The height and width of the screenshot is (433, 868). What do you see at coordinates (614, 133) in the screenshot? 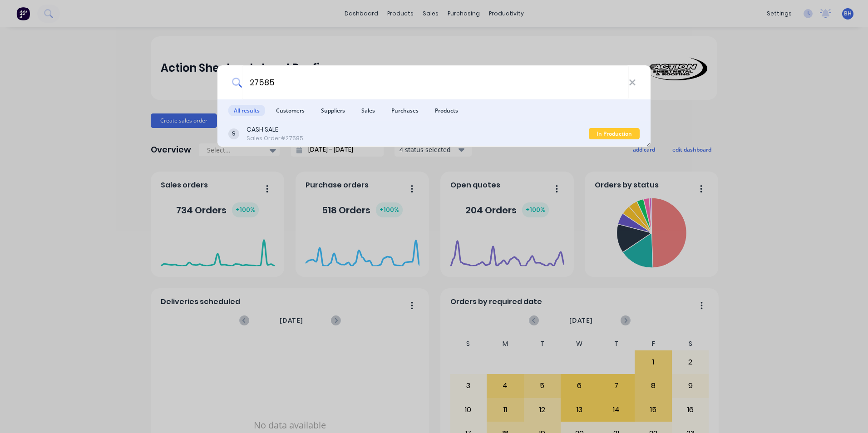
I see `div: In Production` at bounding box center [614, 133].